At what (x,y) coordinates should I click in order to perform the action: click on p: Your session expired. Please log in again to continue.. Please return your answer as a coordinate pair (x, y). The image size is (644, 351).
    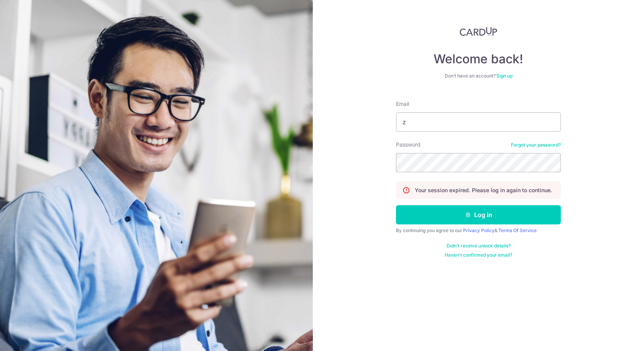
    Looking at the image, I should click on (483, 190).